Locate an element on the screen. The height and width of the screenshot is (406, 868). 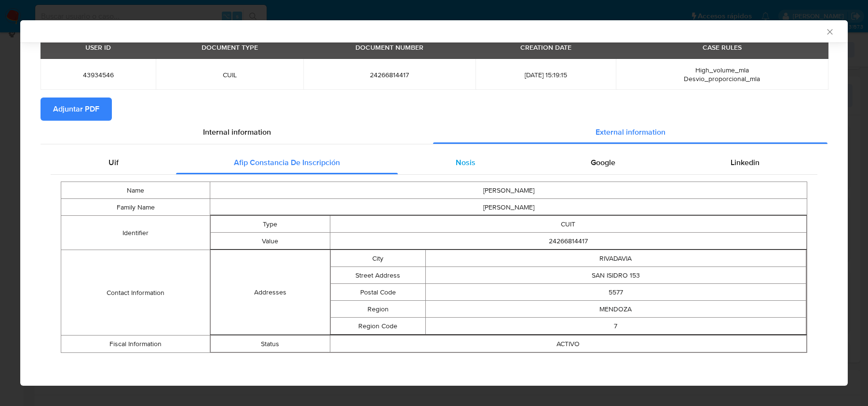
td: CUIT is located at coordinates (568, 224).